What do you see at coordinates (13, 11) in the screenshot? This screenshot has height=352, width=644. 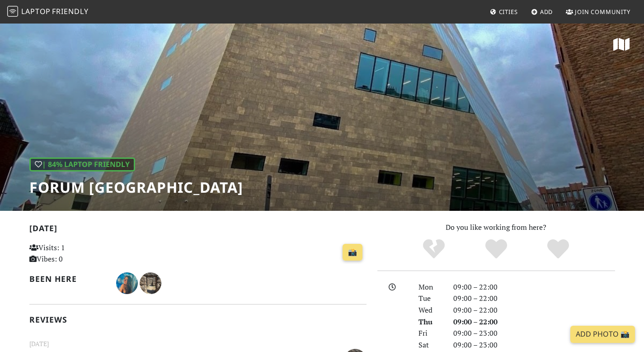 I see `img: LaptopFriendly` at bounding box center [13, 11].